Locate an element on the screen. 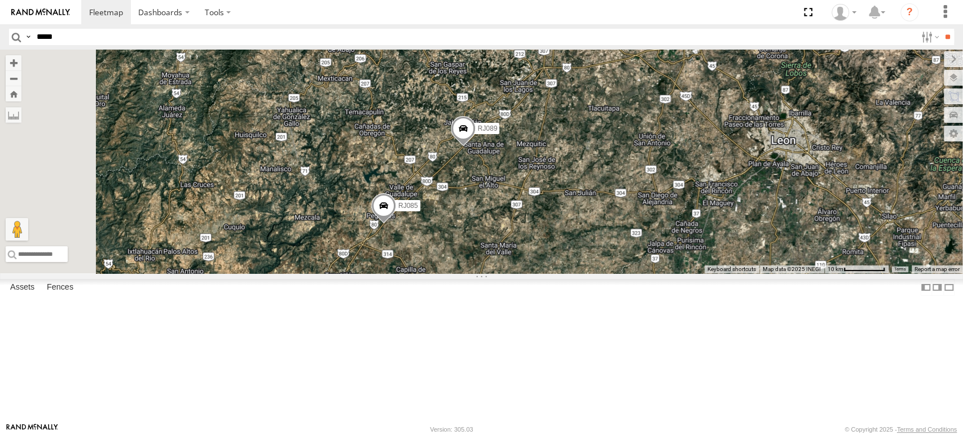 The width and height of the screenshot is (963, 435). label: Assets is located at coordinates (22, 288).